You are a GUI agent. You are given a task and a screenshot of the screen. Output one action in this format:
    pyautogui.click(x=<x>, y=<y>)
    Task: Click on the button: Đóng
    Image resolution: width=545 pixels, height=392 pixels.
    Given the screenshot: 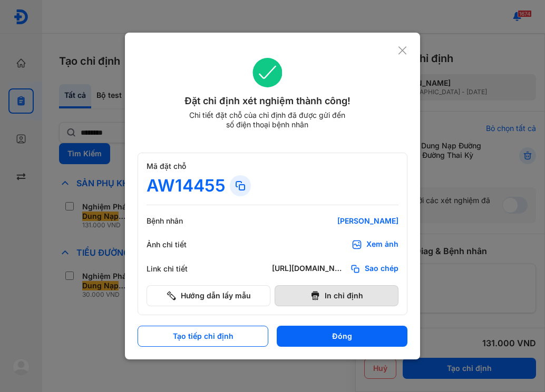 What is the action you would take?
    pyautogui.click(x=342, y=337)
    